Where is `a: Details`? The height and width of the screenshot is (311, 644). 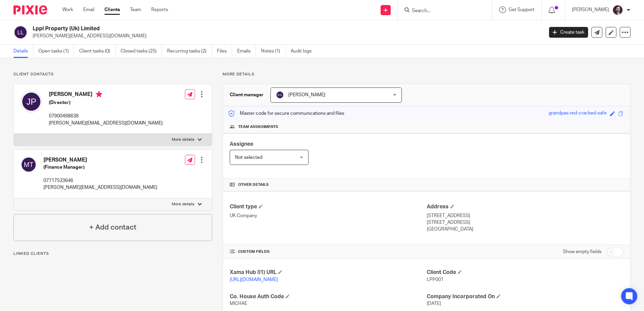 a: Details is located at coordinates (23, 51).